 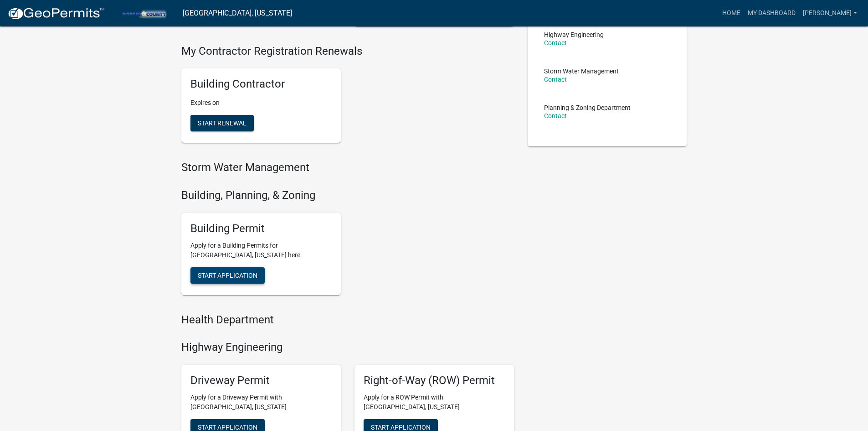 What do you see at coordinates (347, 347) in the screenshot?
I see `h4: Highway Engineering` at bounding box center [347, 347].